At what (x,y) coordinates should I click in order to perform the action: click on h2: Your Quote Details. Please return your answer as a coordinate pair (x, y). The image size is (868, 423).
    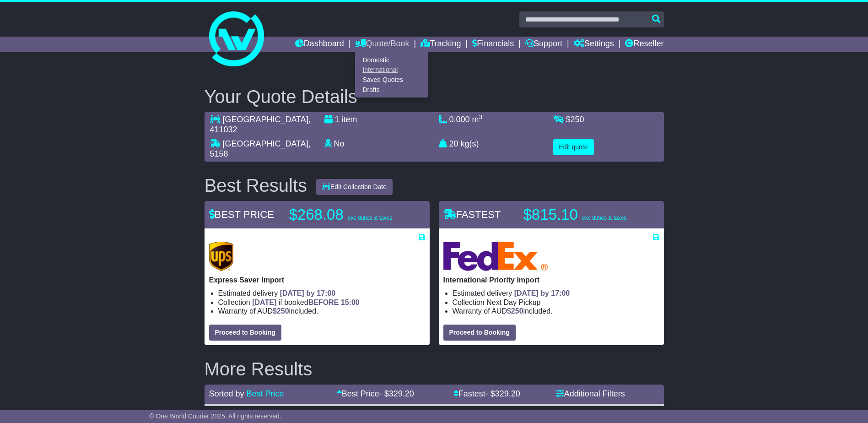
    Looking at the image, I should click on (434, 97).